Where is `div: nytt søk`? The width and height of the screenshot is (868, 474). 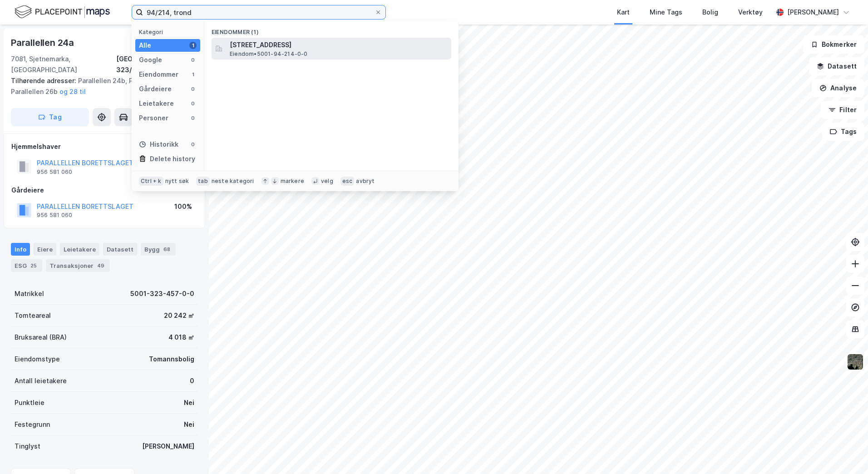 div: nytt søk is located at coordinates (177, 181).